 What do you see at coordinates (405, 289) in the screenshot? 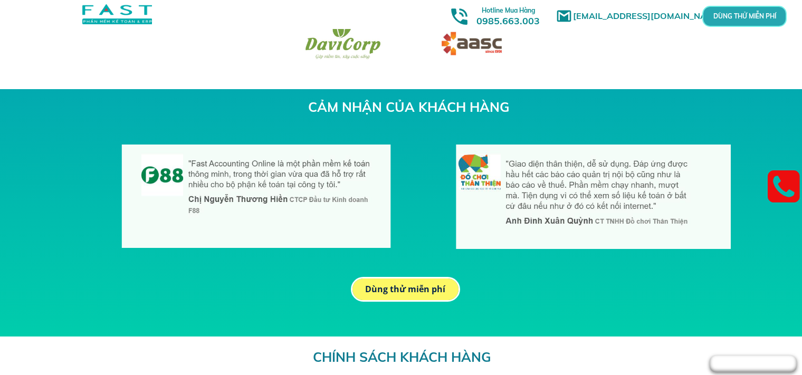
I see `p: Dùng thử miễn phí` at bounding box center [405, 289].